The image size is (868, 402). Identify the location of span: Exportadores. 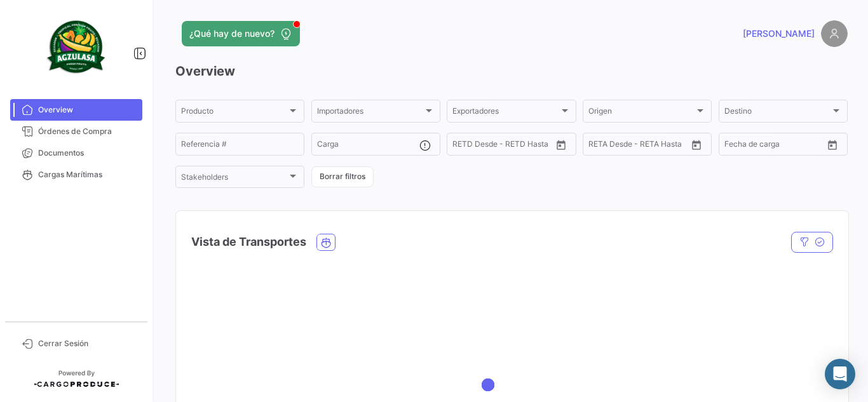
(505, 113).